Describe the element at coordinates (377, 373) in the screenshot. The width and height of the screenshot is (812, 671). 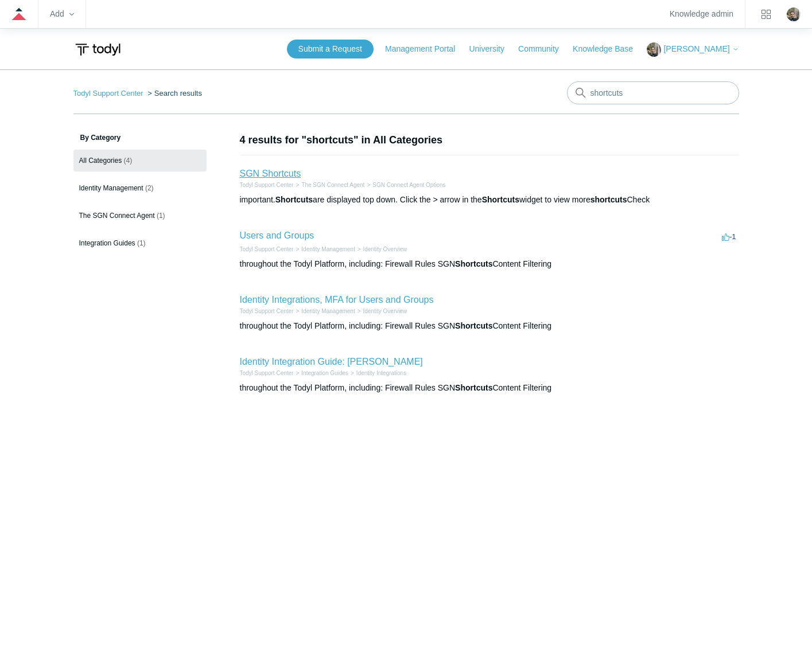
I see `li: Identity Integrations` at that location.